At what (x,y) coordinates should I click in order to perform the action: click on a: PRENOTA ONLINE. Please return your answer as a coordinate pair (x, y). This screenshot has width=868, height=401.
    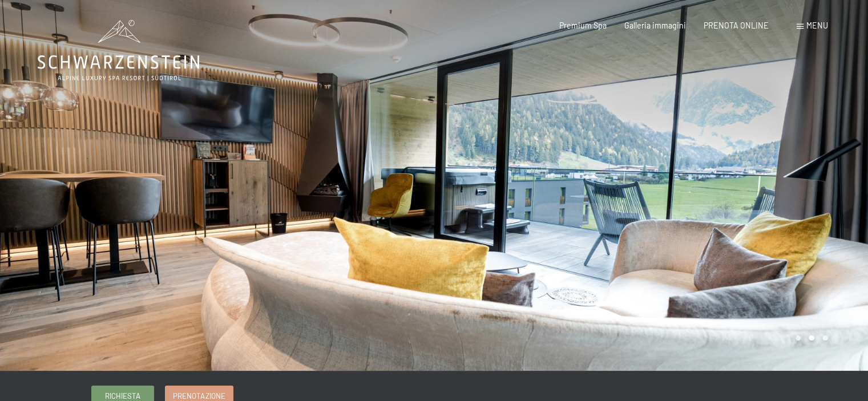
    Looking at the image, I should click on (736, 25).